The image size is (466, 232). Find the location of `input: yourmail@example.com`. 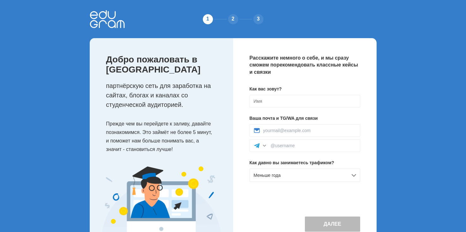

input: yourmail@example.com is located at coordinates (309, 131).